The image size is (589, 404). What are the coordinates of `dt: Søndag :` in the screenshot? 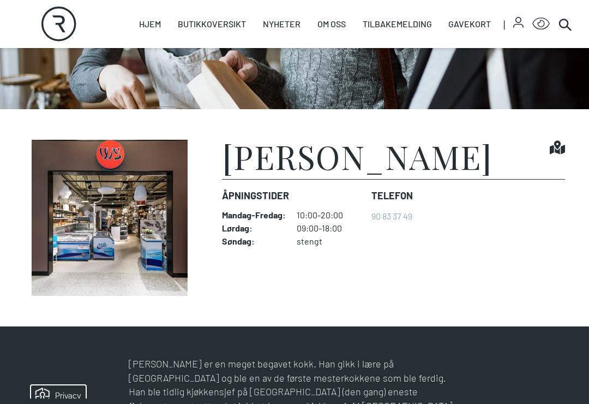 It's located at (254, 241).